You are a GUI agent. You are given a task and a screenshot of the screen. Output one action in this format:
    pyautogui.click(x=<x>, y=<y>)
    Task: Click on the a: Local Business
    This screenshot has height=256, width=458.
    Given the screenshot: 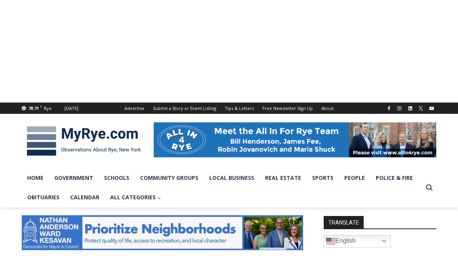 What is the action you would take?
    pyautogui.click(x=232, y=178)
    